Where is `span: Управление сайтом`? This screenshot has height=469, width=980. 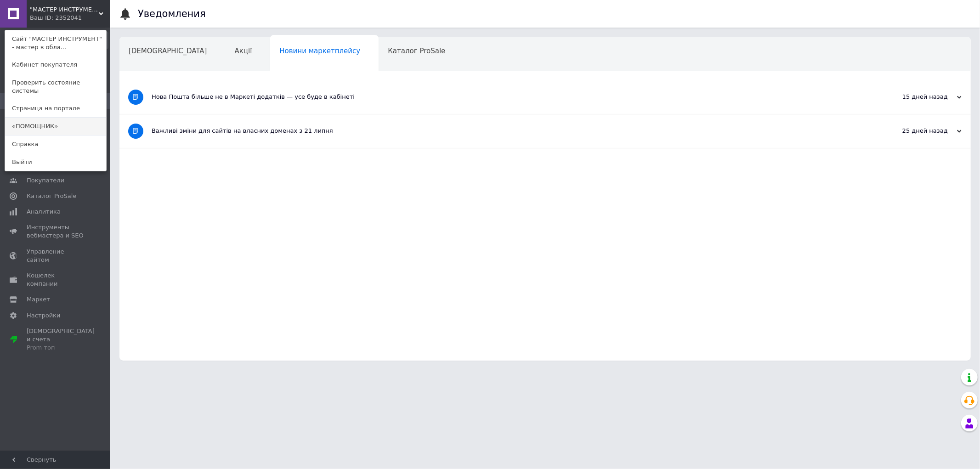
span: Управление сайтом is located at coordinates (56, 256).